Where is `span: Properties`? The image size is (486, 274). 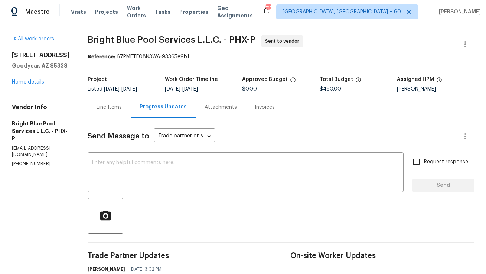
span: Properties is located at coordinates (194, 12).